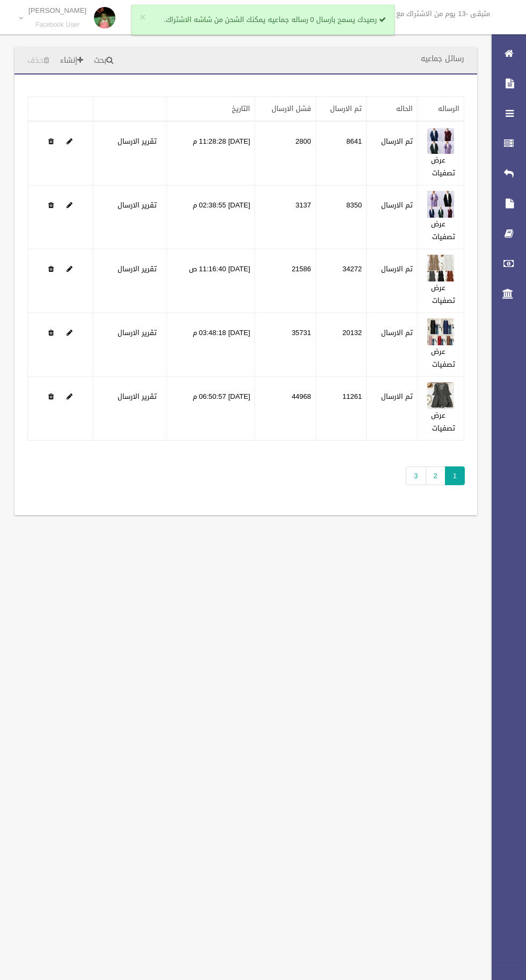 The height and width of the screenshot is (980, 526). Describe the element at coordinates (440, 332) in the screenshot. I see `img: 638897466629339073.jpg` at that location.